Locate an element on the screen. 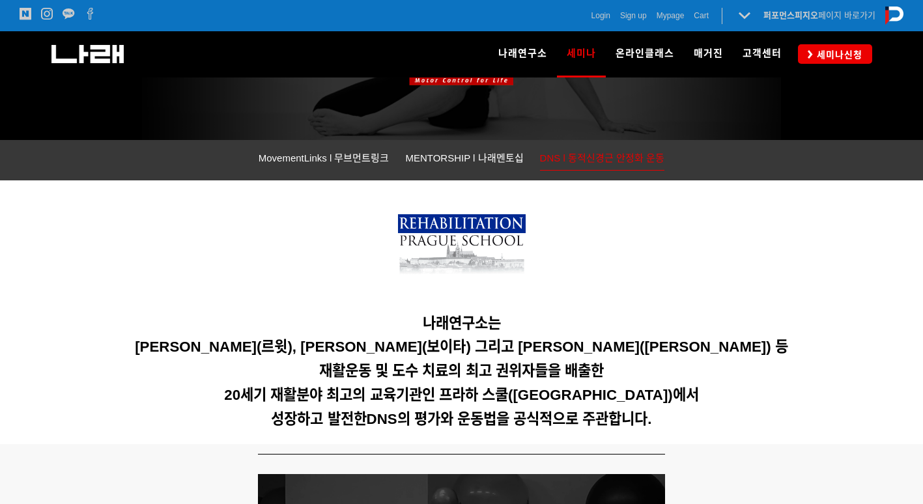  a: 퍼포먼스피지오페이지 바로가기 is located at coordinates (820, 15).